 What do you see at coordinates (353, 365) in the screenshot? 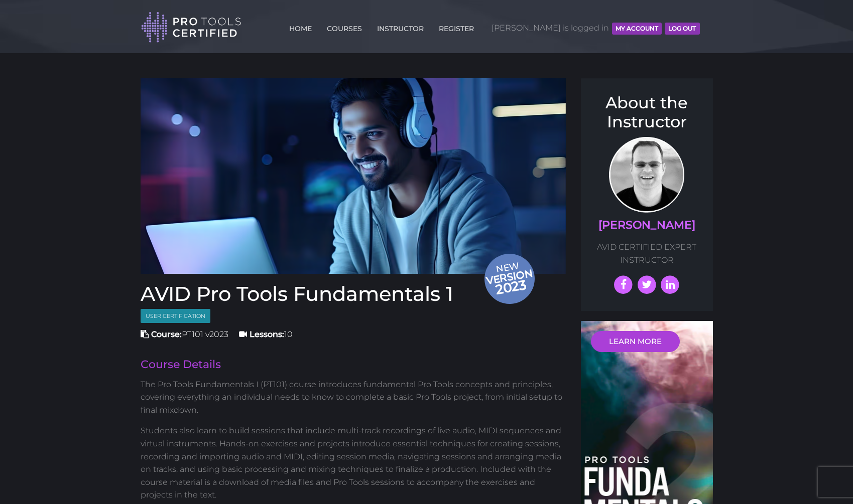
I see `h2: Course Details` at bounding box center [353, 365].